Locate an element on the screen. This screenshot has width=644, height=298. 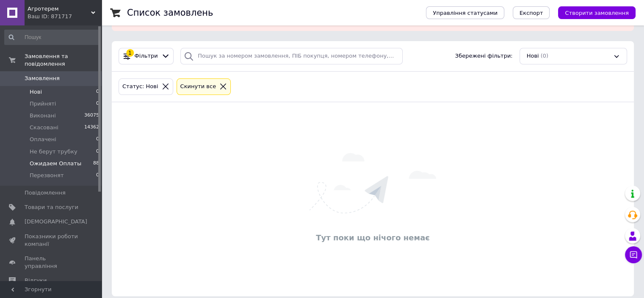
span: Замовлення та повідомлення is located at coordinates (63, 60).